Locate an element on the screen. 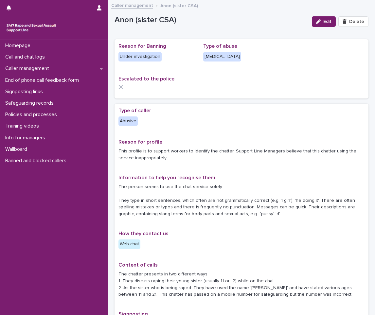 This screenshot has height=315, width=375. p: The person seems to use the chat service solely. They type in short sentences, which often are no... is located at coordinates (242, 201).